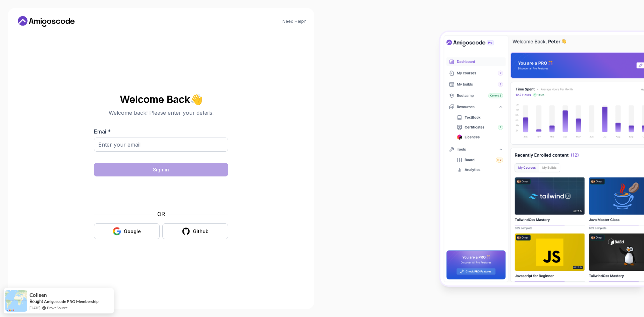 This screenshot has width=644, height=317. What do you see at coordinates (161, 145) in the screenshot?
I see `input: Enter your email` at bounding box center [161, 145].